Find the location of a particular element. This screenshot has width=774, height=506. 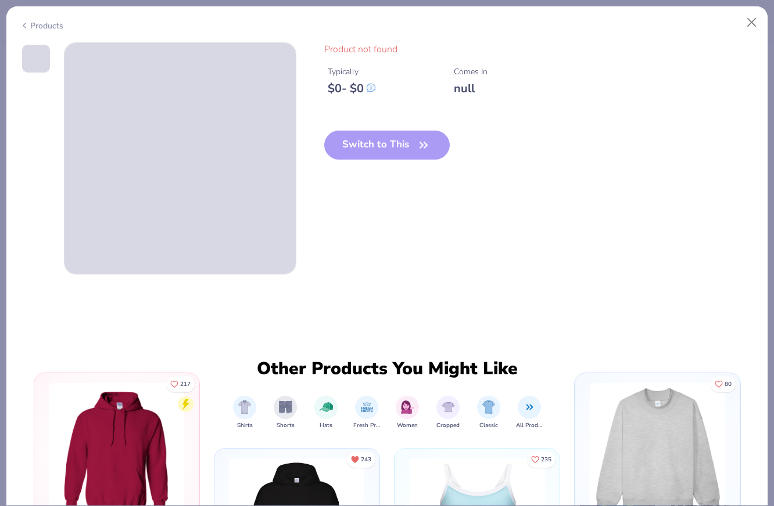

div: Products is located at coordinates (41, 26).